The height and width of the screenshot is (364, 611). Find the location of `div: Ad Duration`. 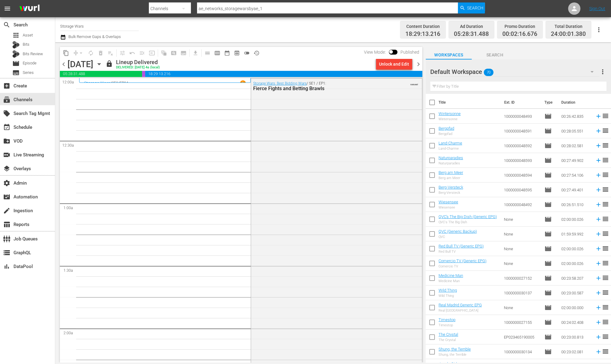

div: Ad Duration is located at coordinates (471, 26).